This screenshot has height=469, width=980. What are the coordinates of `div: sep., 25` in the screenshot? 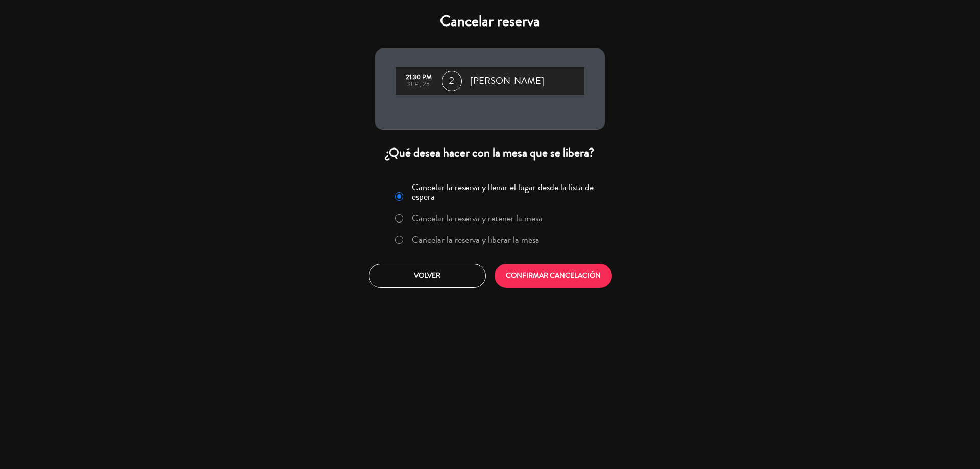 It's located at (418, 85).